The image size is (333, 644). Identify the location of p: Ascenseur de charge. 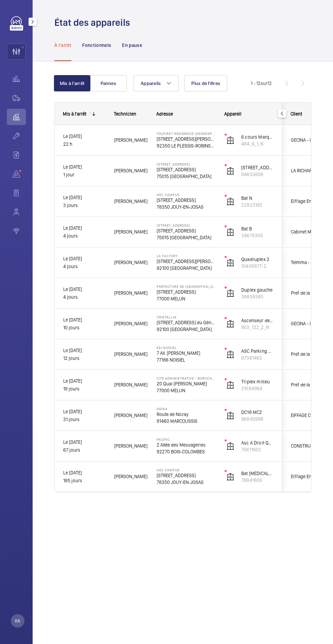
(257, 321).